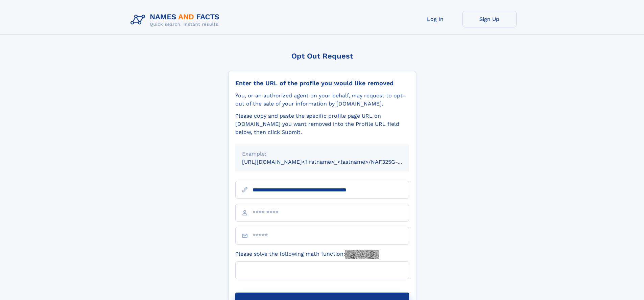 The width and height of the screenshot is (644, 300). I want to click on label: Please solve the following math function:, so click(307, 254).